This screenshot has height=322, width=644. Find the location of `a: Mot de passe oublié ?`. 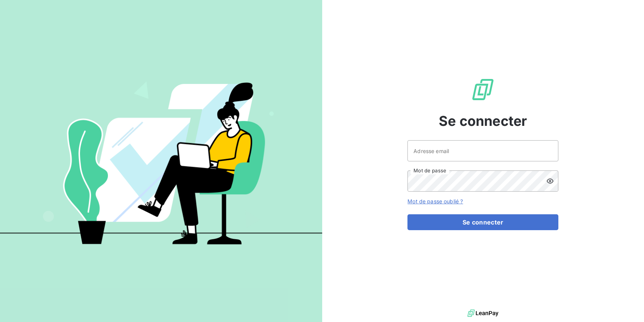

a: Mot de passe oublié ? is located at coordinates (435, 201).